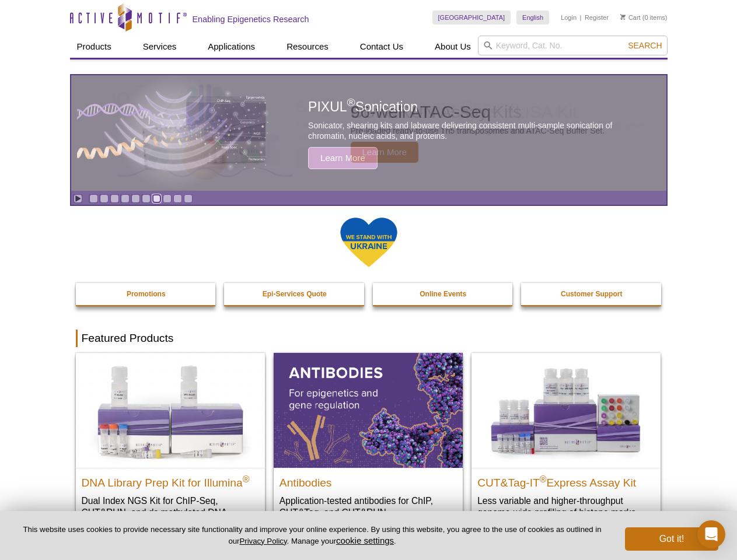 This screenshot has width=737, height=560. I want to click on button: cookie settings, so click(365, 540).